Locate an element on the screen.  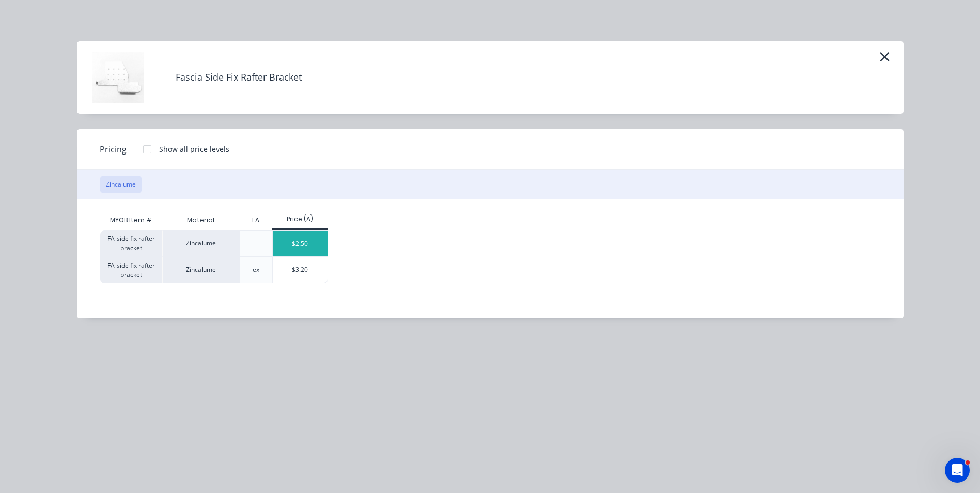
div: ex is located at coordinates (256, 269).